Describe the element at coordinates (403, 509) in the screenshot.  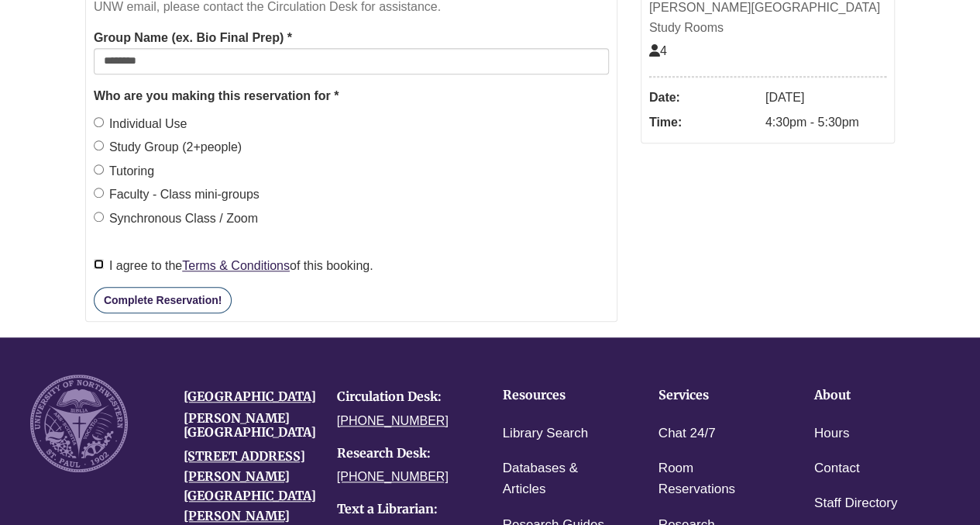
I see `h4: Text a Librarian:` at that location.